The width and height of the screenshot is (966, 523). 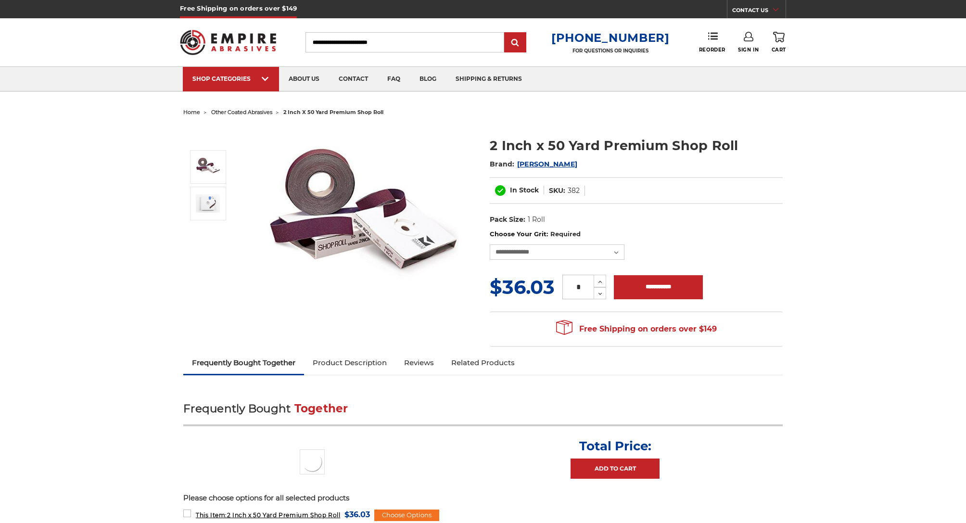 I want to click on dd: 1 Roll, so click(x=536, y=219).